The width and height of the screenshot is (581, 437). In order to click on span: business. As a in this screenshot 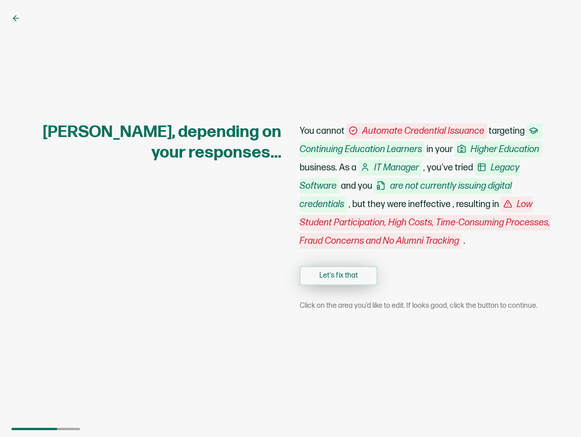, I will do `click(328, 168)`.